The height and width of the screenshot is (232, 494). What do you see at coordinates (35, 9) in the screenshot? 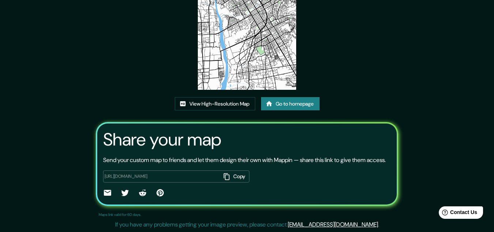
I see `span: Contact Us` at bounding box center [35, 9].